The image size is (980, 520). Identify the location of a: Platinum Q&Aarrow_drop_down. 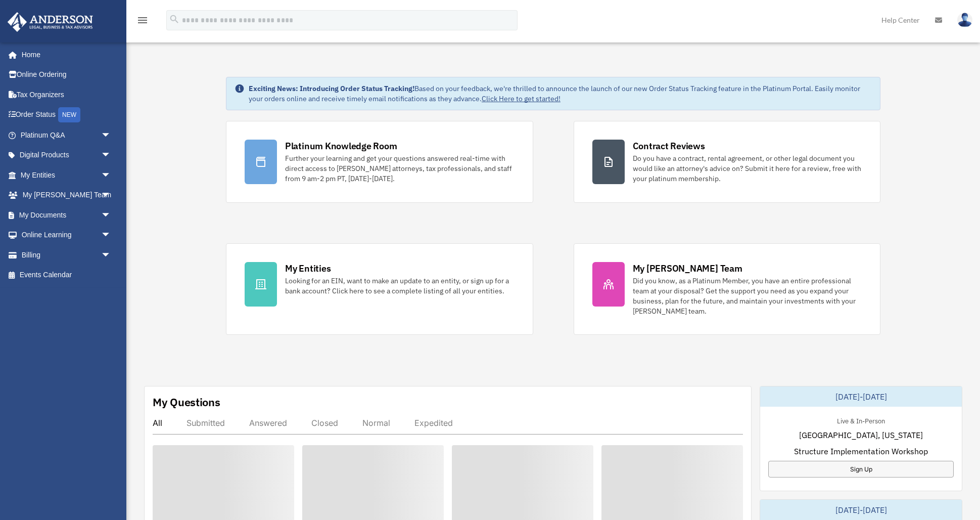
(67, 135).